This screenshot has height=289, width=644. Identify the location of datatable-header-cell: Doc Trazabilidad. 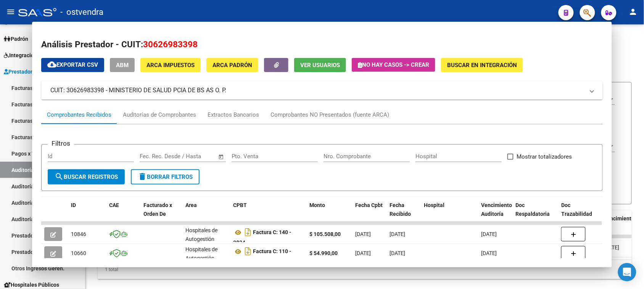
(581, 214).